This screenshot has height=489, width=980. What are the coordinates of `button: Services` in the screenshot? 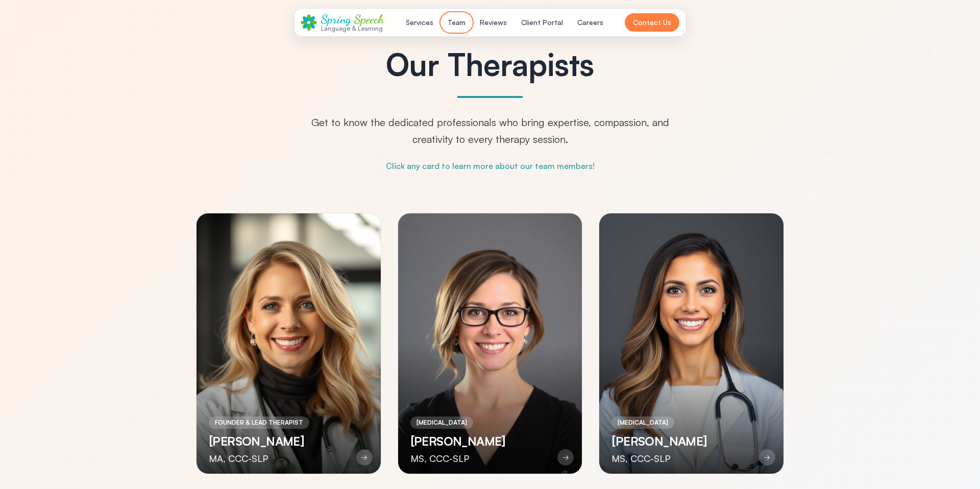 It's located at (420, 22).